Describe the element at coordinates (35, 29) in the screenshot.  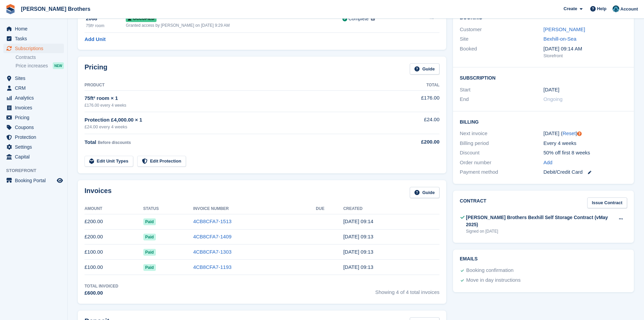
I see `span: Home` at that location.